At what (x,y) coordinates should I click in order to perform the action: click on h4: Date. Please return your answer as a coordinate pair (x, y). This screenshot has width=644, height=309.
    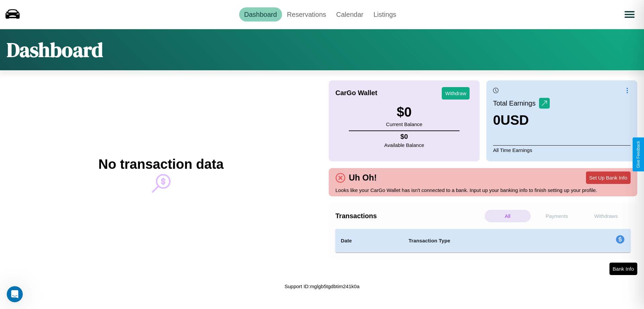
    Looking at the image, I should click on (370, 240).